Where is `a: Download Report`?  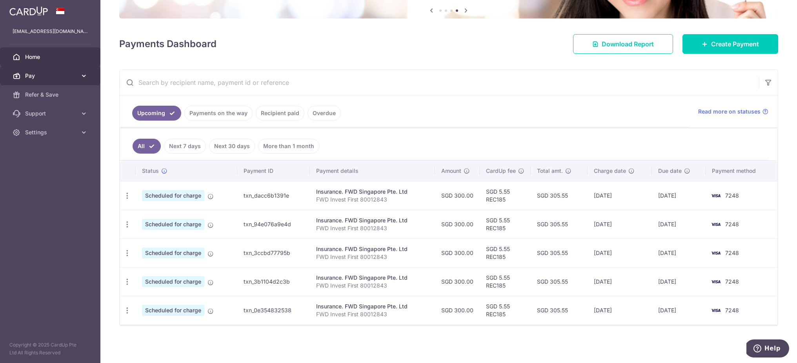 a: Download Report is located at coordinates (623, 44).